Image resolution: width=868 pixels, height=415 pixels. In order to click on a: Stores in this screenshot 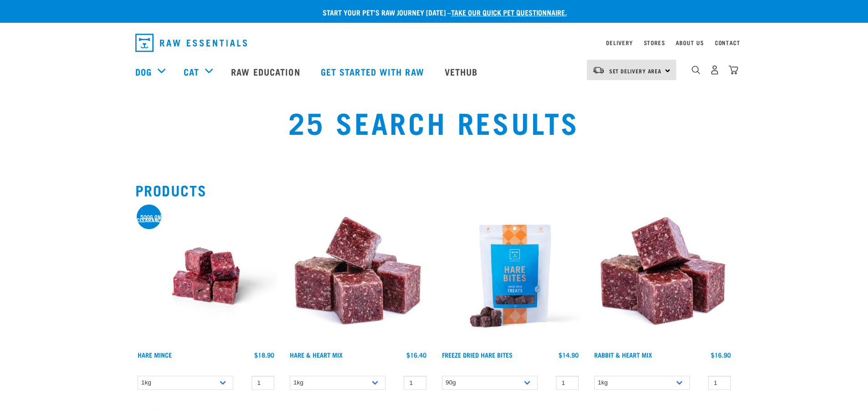, I will do `click(654, 43)`.